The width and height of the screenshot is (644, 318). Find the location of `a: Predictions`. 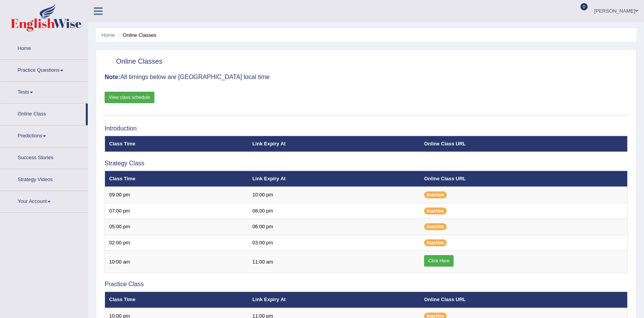

a: Predictions is located at coordinates (44, 135).